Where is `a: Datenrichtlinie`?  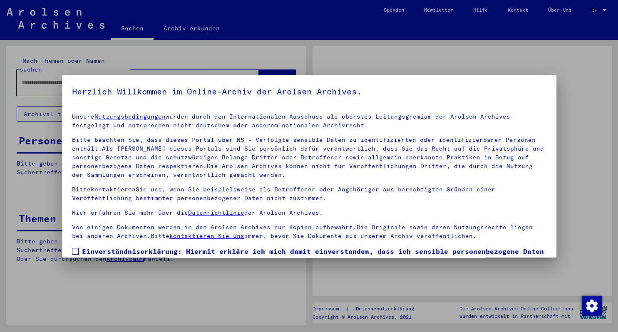
a: Datenrichtlinie is located at coordinates (216, 213).